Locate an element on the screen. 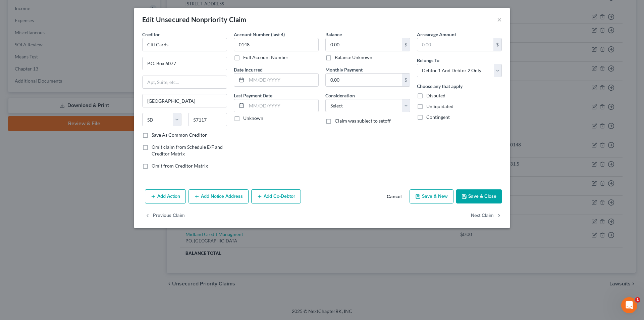 This screenshot has height=320, width=644. input: Enter address... is located at coordinates (185, 63).